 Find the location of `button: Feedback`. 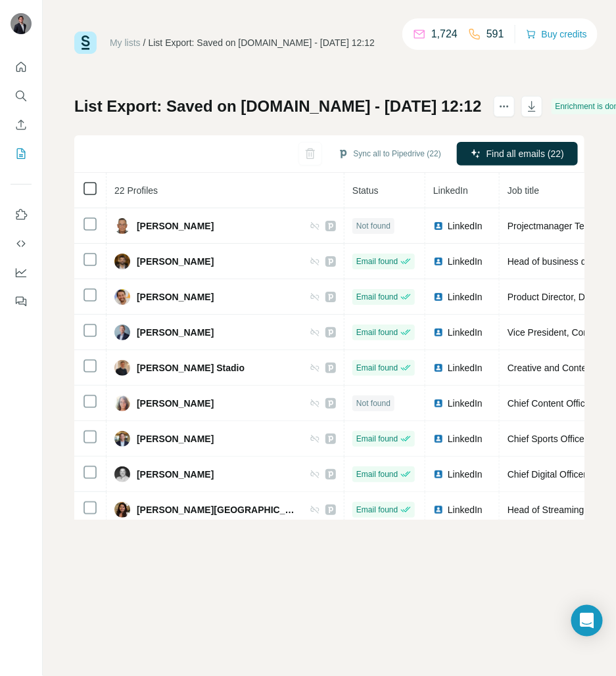

button: Feedback is located at coordinates (21, 302).